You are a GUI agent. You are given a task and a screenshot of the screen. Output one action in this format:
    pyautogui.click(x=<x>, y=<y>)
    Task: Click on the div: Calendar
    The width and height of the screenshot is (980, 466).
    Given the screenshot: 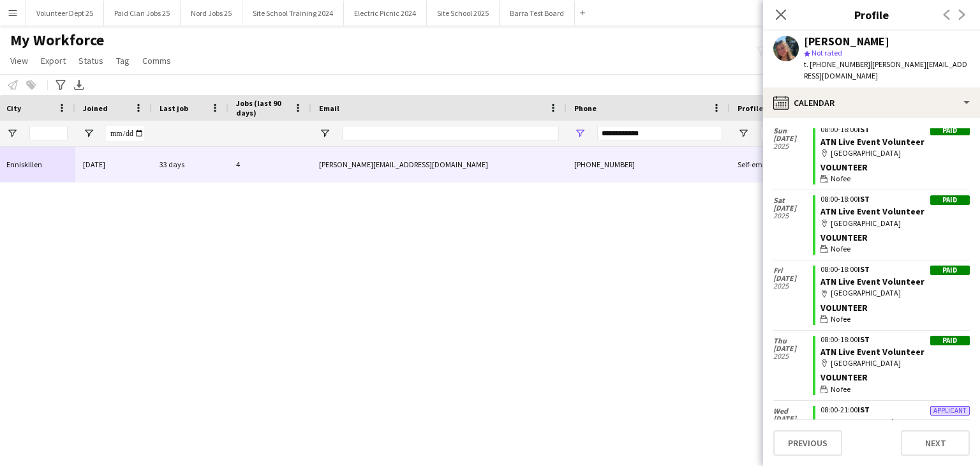 What is the action you would take?
    pyautogui.click(x=872, y=102)
    